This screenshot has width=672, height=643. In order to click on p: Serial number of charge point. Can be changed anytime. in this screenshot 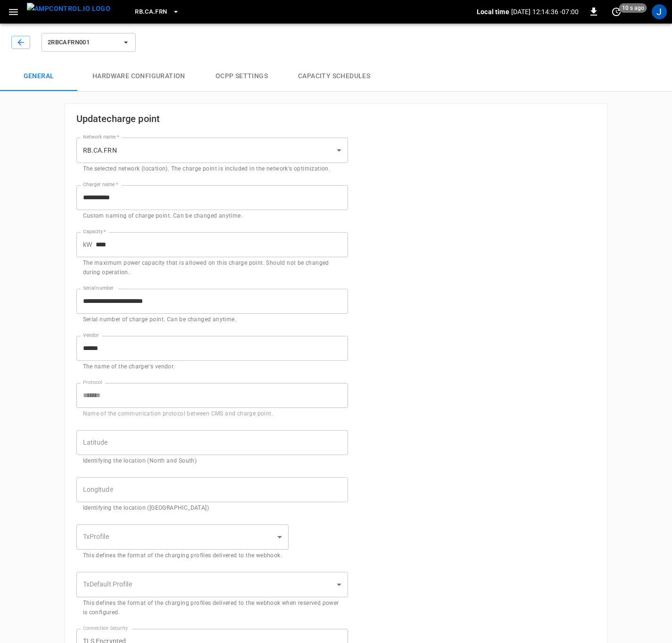, I will do `click(212, 320)`.